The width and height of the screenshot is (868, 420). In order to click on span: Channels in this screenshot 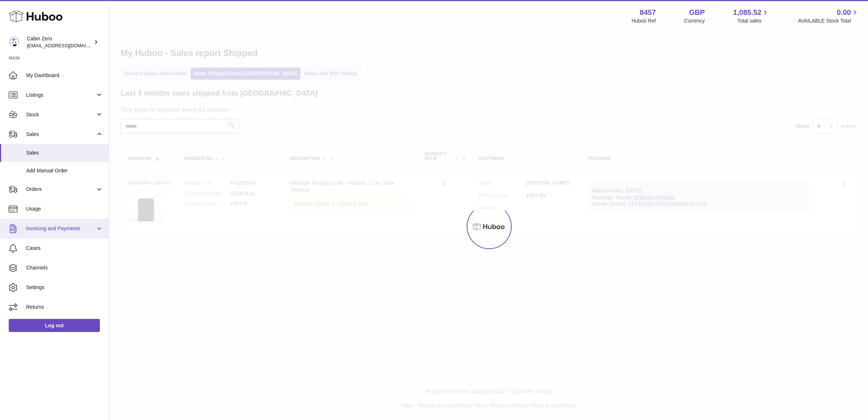, I will do `click(64, 268)`.